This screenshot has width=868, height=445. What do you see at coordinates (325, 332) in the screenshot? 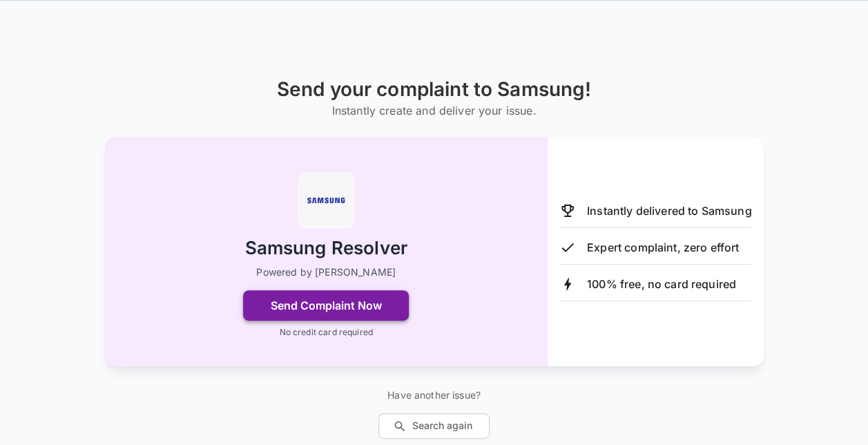
I see `p: No credit card required` at bounding box center [325, 332].